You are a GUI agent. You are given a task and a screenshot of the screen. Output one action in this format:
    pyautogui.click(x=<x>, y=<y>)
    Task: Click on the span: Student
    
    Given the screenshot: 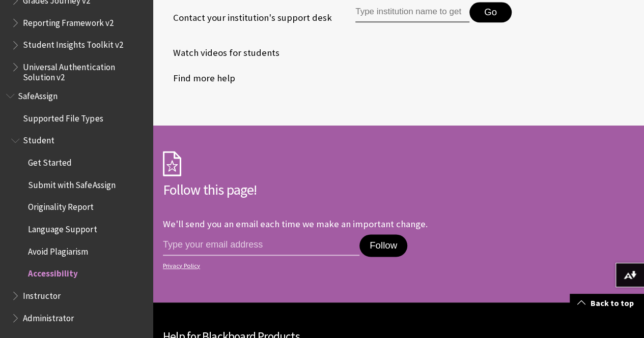 What is the action you would take?
    pyautogui.click(x=39, y=139)
    